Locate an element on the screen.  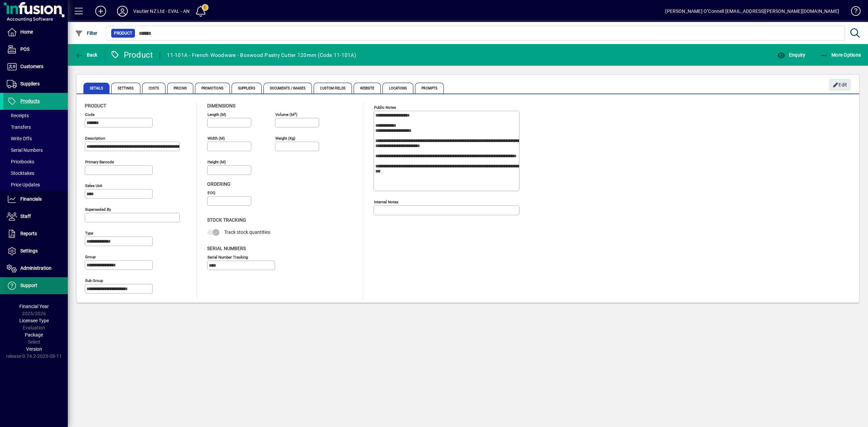
button: Enquiry is located at coordinates (791, 55).